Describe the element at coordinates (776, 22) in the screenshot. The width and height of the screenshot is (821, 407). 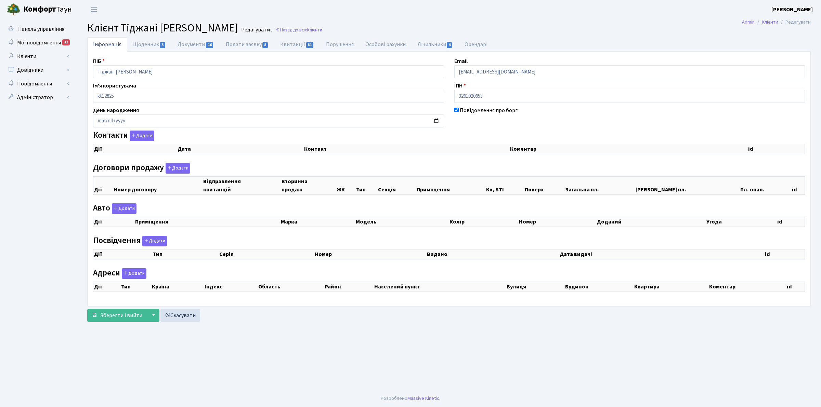
I see `nav: breadcrumb` at that location.